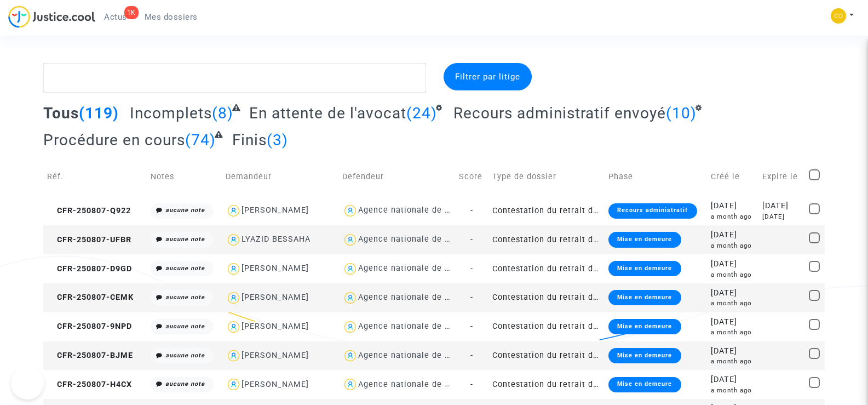 The image size is (868, 405). I want to click on span: (74), so click(201, 140).